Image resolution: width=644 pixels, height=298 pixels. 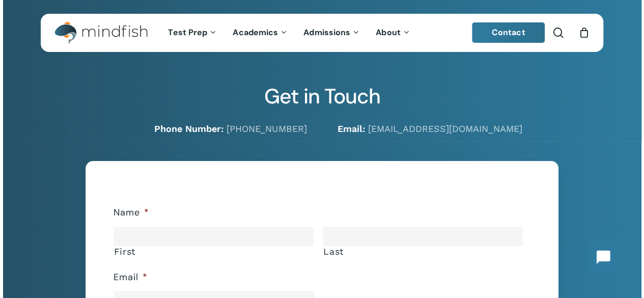 I want to click on span: Admissions, so click(x=327, y=32).